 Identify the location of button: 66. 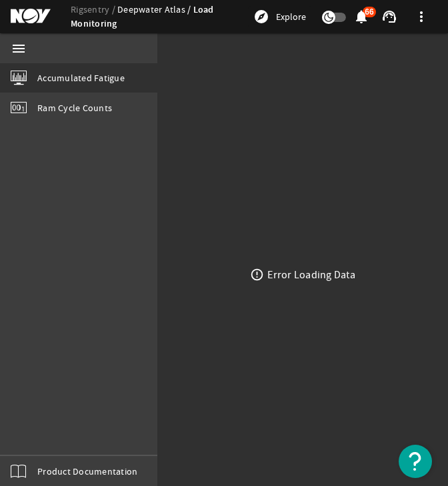
(361, 16).